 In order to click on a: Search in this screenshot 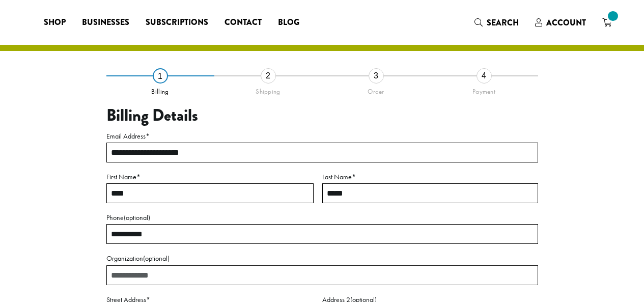, I will do `click(496, 22)`.